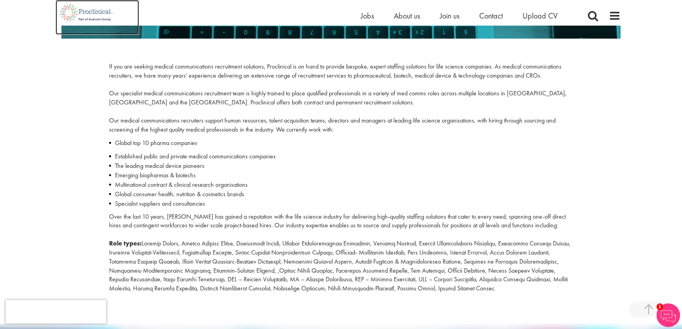 The height and width of the screenshot is (329, 682). What do you see at coordinates (341, 98) in the screenshot?
I see `p: If you are seeking medical communications recruitment solutions, Proclinical is on hand to provid...` at bounding box center [341, 98].